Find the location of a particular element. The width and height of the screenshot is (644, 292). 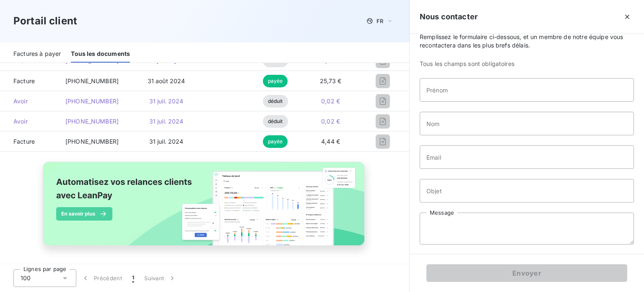

div: Factures à payer is located at coordinates (37, 54).